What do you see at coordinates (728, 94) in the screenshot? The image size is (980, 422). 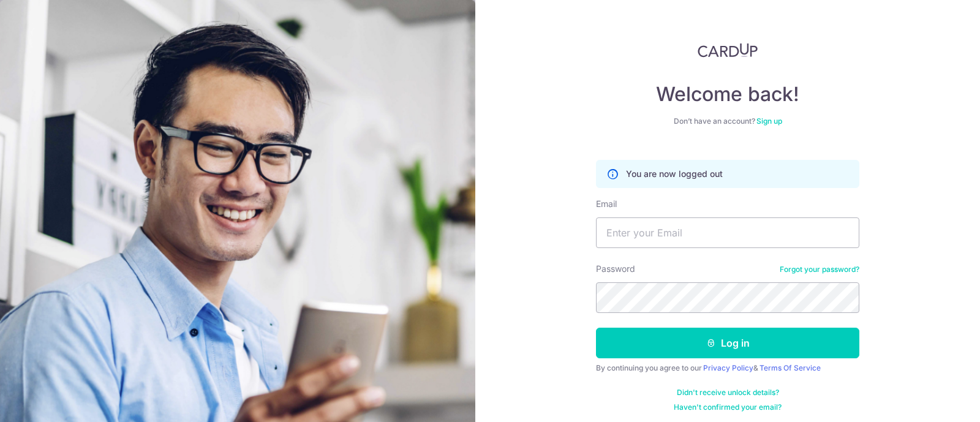 I see `h4: Welcome back!` at bounding box center [728, 94].